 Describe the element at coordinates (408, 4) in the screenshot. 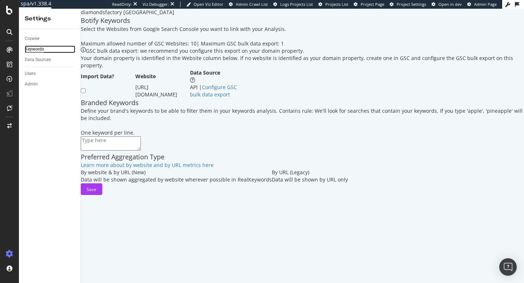

I see `a: Project Settings` at that location.